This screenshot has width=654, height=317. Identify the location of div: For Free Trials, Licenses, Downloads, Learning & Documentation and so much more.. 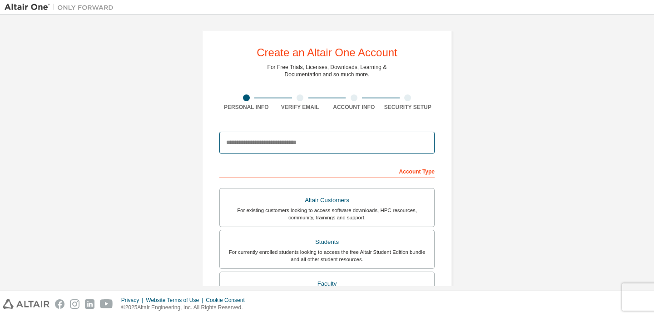
(327, 71).